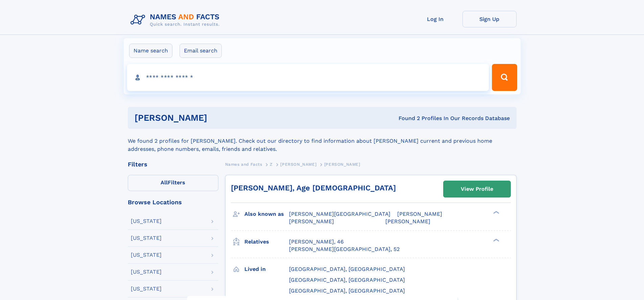 This screenshot has height=300, width=644. I want to click on div: Found 2 Profiles In Our Records Database, so click(407, 118).